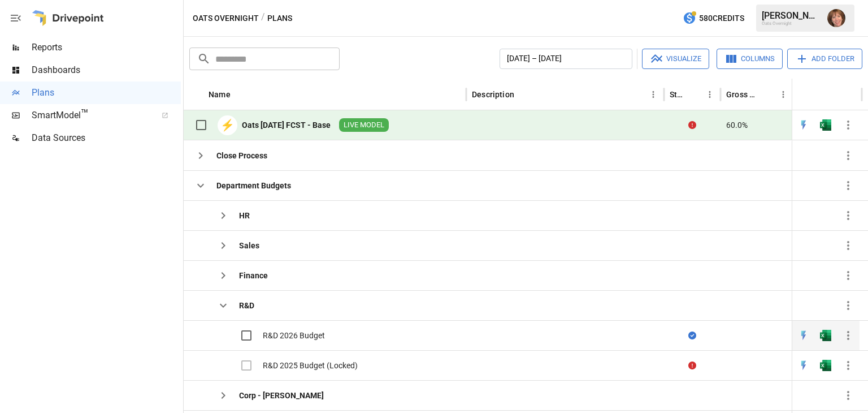  What do you see at coordinates (824, 58) in the screenshot?
I see `button: Add Folder` at bounding box center [824, 58].